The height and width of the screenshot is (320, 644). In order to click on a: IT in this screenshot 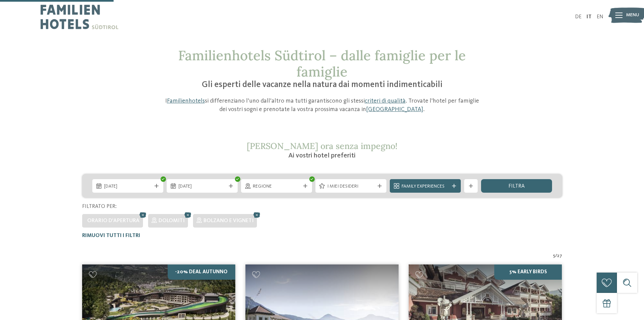, I will do `click(589, 17)`.